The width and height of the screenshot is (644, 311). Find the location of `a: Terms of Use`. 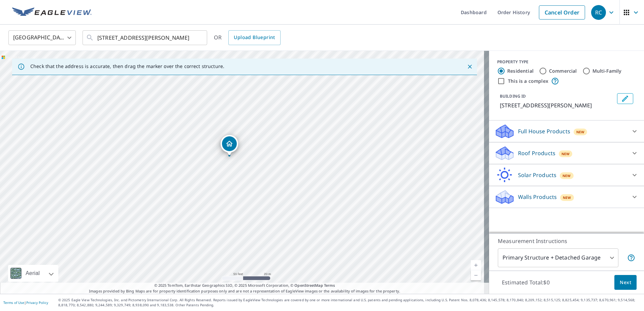

a: Terms of Use is located at coordinates (14, 302).